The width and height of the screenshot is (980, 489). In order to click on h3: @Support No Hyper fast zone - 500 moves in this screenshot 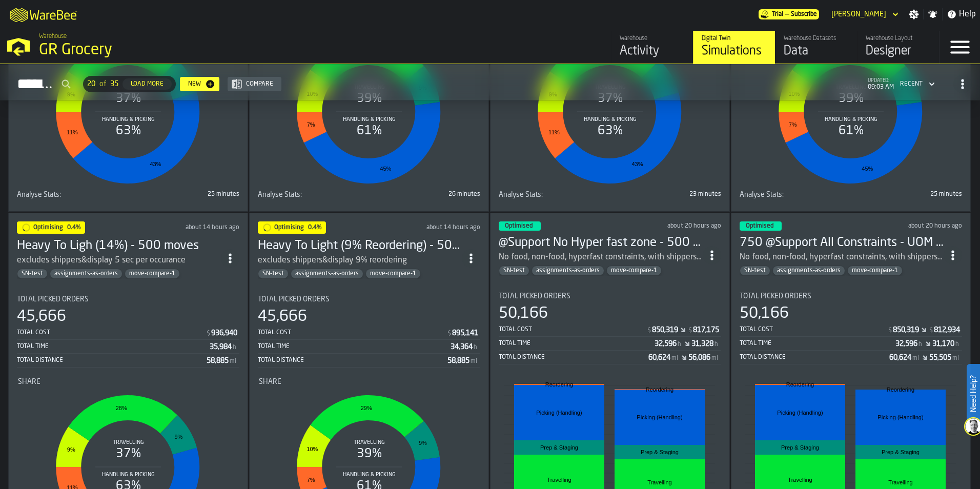, I will do `click(601, 243)`.